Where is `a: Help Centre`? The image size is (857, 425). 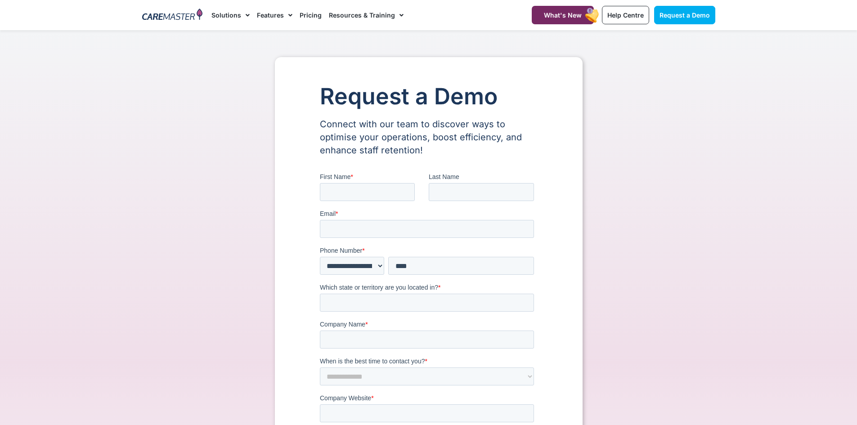 a: Help Centre is located at coordinates (625, 15).